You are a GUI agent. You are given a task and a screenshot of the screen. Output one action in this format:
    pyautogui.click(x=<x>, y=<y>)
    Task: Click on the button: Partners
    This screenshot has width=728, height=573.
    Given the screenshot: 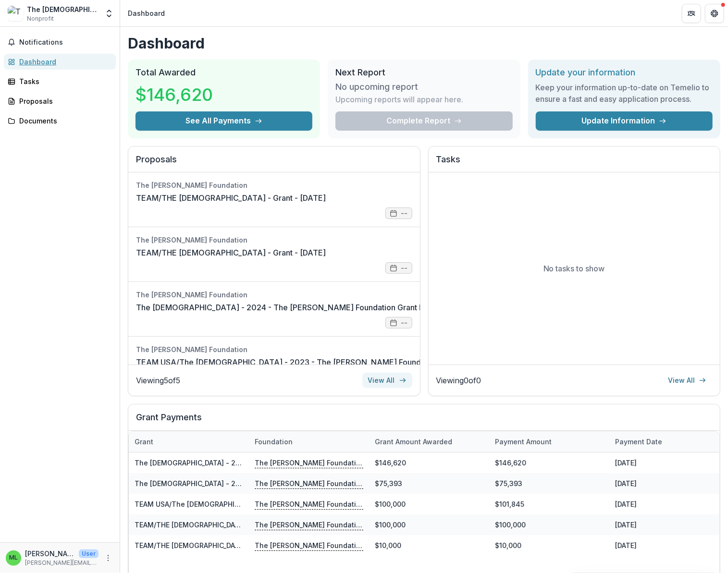 What is the action you would take?
    pyautogui.click(x=691, y=14)
    